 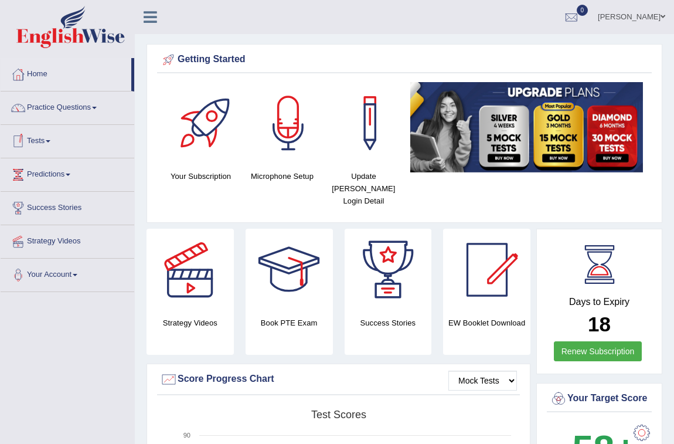 I want to click on b: 18, so click(x=599, y=323).